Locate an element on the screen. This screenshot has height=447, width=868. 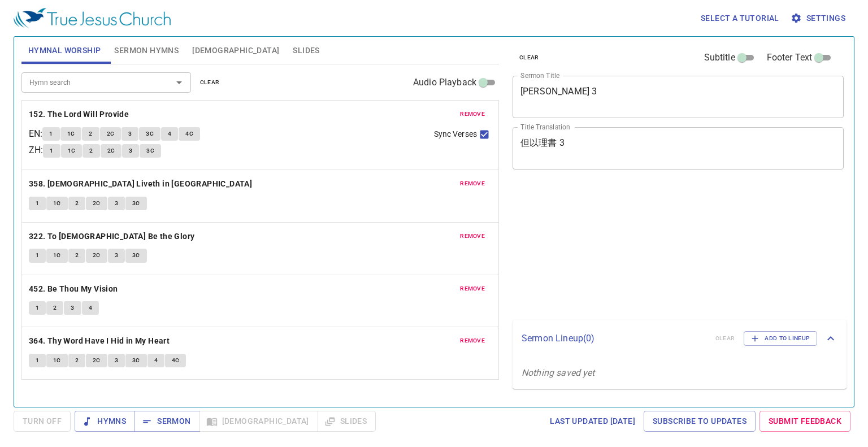
button: Sermon is located at coordinates (166, 421).